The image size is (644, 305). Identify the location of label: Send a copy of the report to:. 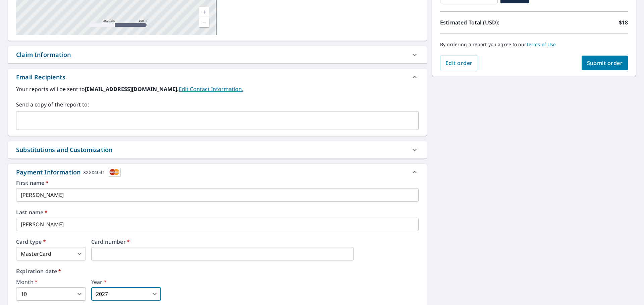
(217, 104).